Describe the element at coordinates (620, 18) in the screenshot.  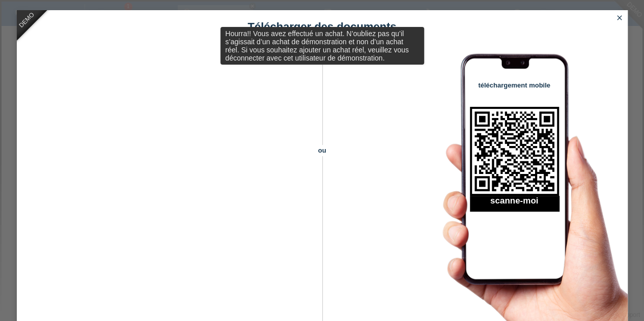
I see `a: close` at that location.